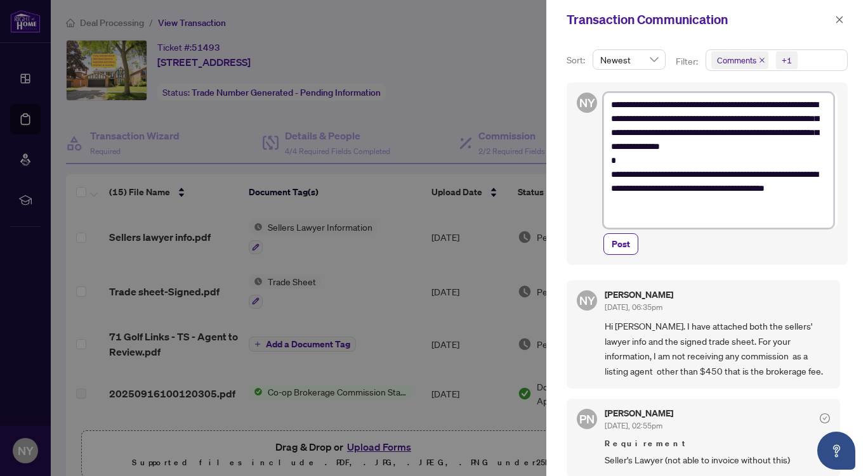 The image size is (868, 476). What do you see at coordinates (717, 444) in the screenshot?
I see `span: Requirement` at bounding box center [717, 444].